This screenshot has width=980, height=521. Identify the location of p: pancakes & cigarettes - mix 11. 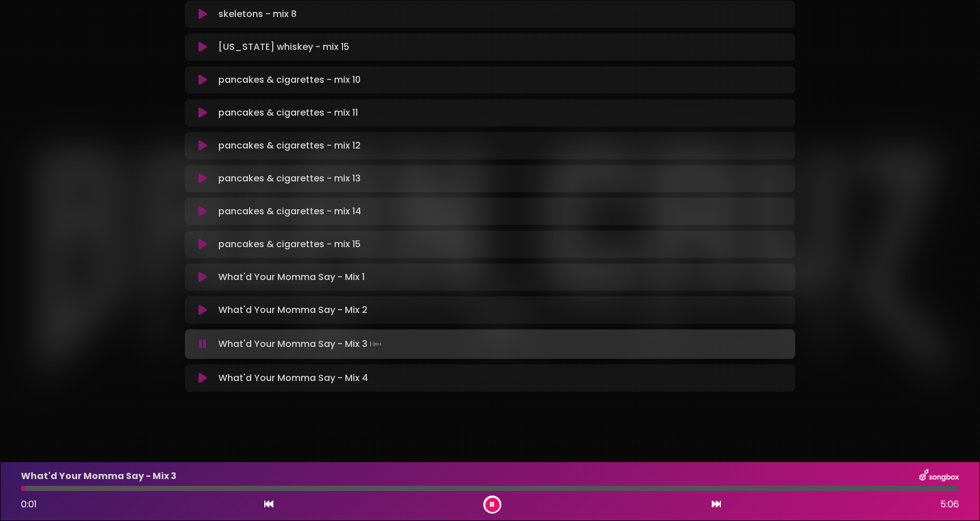
(288, 113).